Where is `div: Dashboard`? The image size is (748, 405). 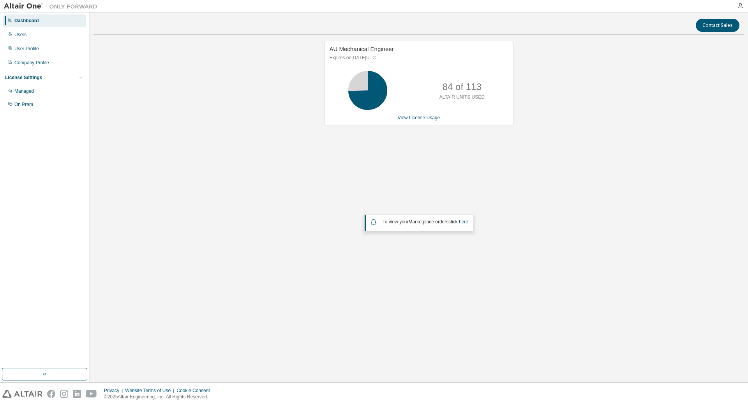
div: Dashboard is located at coordinates (26, 21).